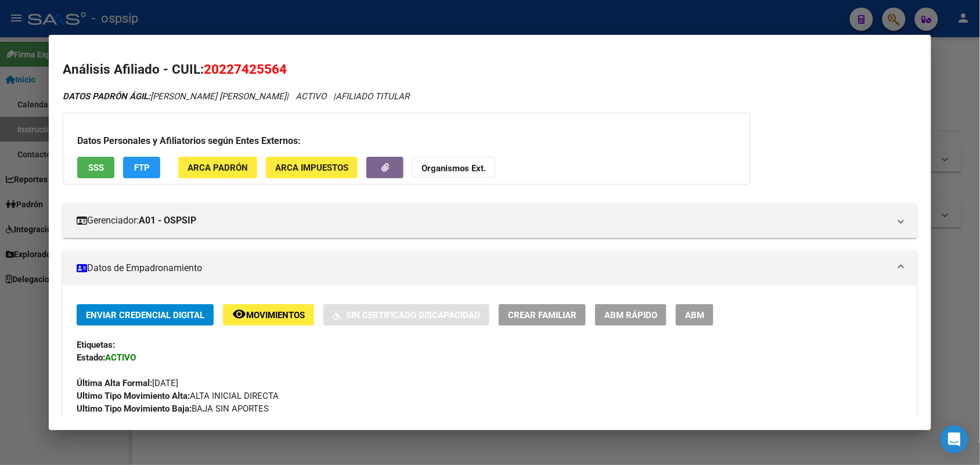 The width and height of the screenshot is (980, 465). What do you see at coordinates (630, 315) in the screenshot?
I see `button: ABM Rápido` at bounding box center [630, 315].